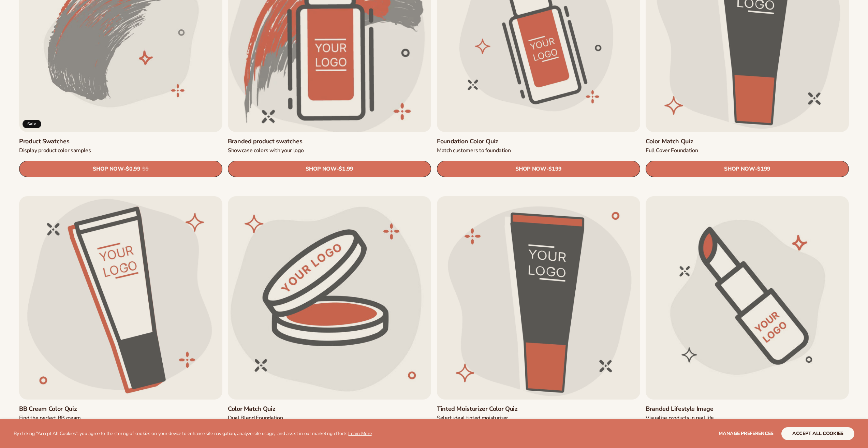  I want to click on a: Product Swatches, so click(121, 141).